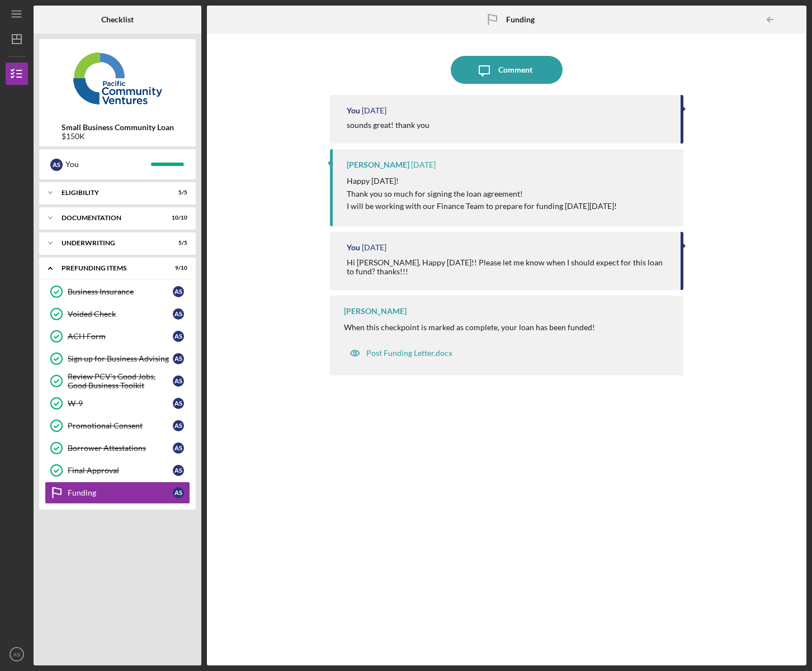 This screenshot has height=671, width=812. Describe the element at coordinates (117, 292) in the screenshot. I see `a: Business InsuranceAS` at that location.